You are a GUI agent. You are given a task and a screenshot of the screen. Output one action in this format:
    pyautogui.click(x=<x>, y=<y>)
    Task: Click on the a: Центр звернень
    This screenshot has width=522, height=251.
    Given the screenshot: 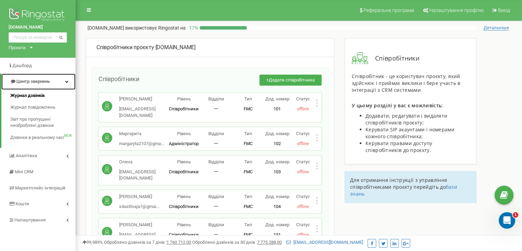 What is the action you would take?
    pyautogui.click(x=38, y=81)
    